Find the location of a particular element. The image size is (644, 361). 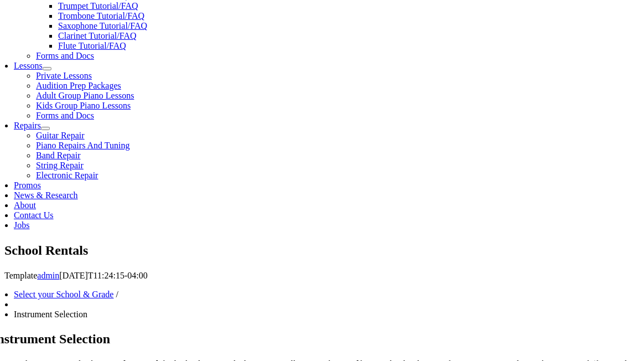

span: Contact Us is located at coordinates (34, 215).